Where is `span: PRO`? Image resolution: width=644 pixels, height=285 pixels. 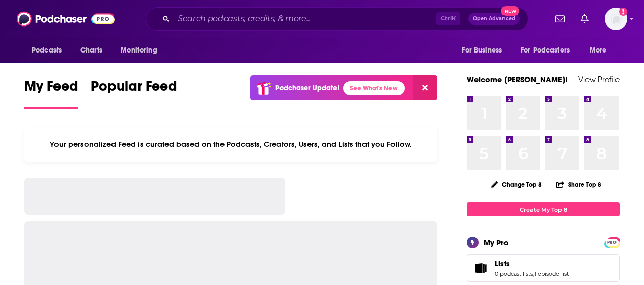 span: PRO is located at coordinates (612, 243).